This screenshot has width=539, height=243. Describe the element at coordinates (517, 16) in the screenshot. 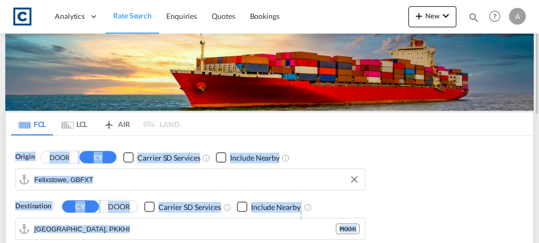

I see `div: A` at that location.